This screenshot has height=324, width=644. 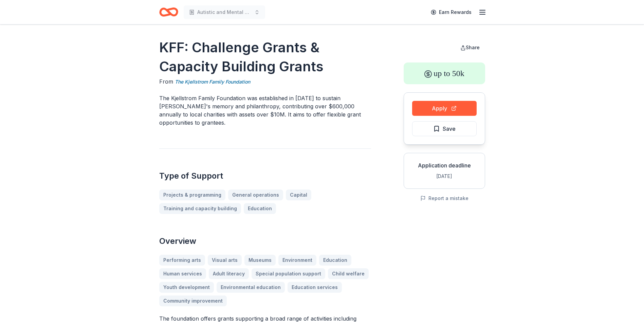 I want to click on button: Apply, so click(x=444, y=108).